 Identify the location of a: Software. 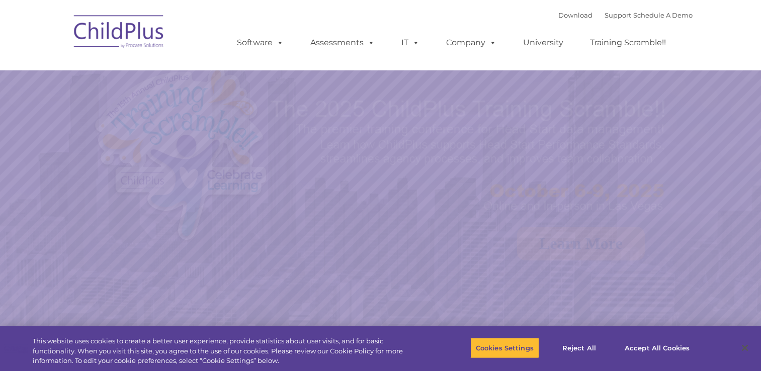
(260, 43).